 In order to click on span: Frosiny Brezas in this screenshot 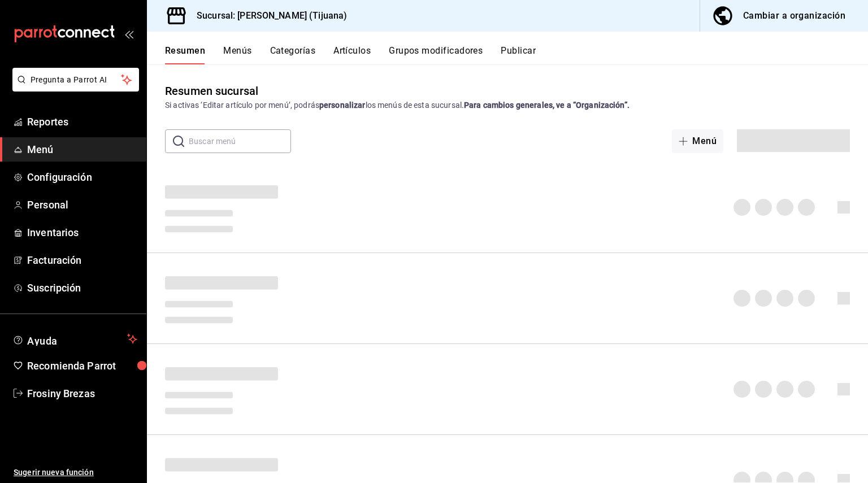, I will do `click(82, 394)`.